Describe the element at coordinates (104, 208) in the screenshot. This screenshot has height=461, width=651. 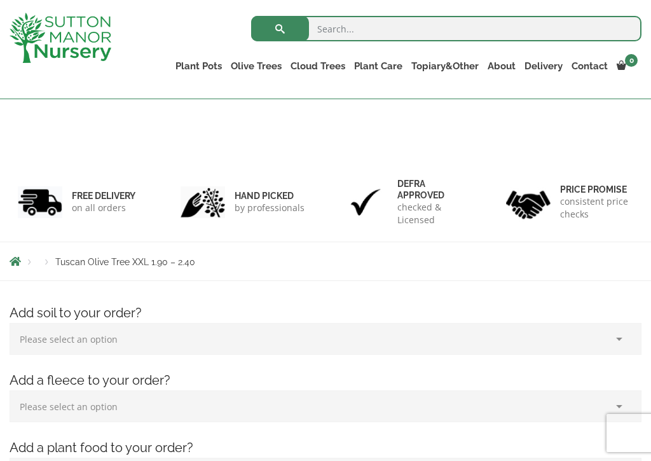
I see `p: on all orders` at that location.